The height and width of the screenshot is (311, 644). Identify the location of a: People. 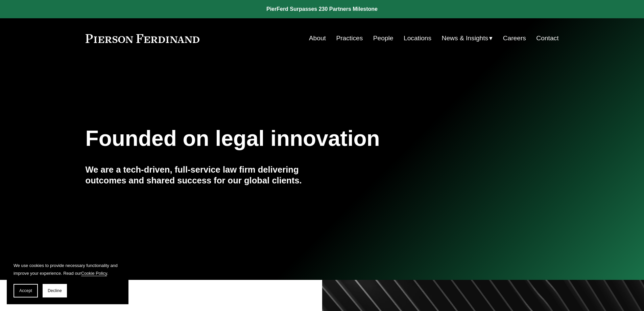
(383, 38).